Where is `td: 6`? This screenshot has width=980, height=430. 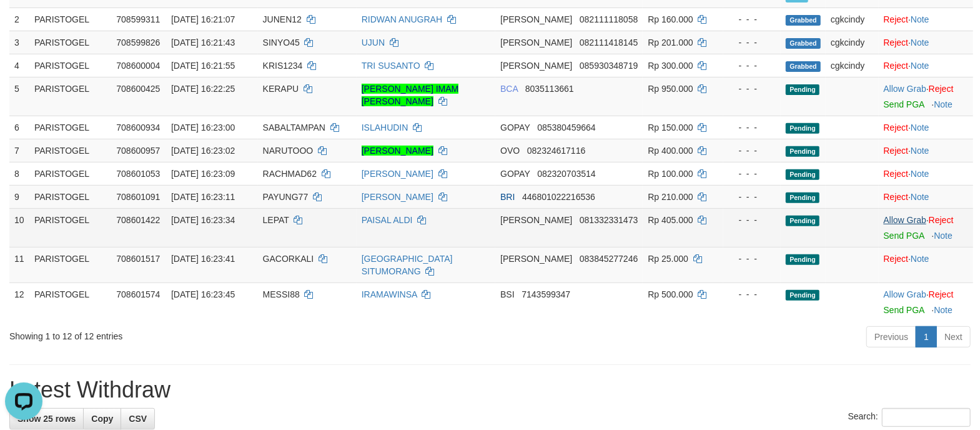
td: 6 is located at coordinates (20, 127).